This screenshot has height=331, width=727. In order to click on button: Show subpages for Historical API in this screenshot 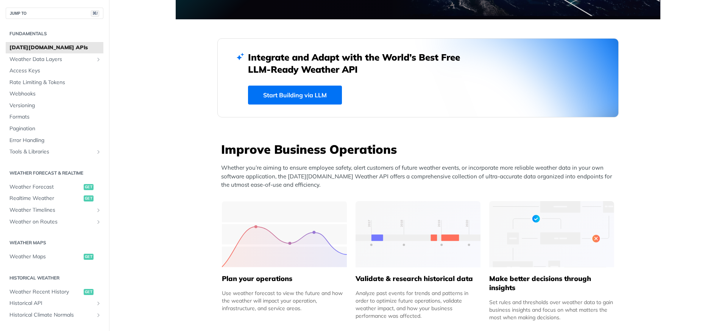, I will do `click(98, 303)`.